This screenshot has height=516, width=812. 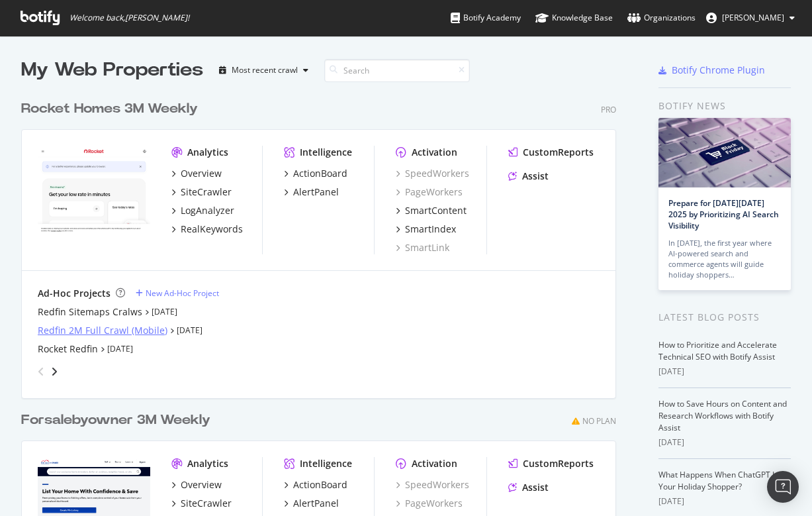 I want to click on div: RealKeywords, so click(x=212, y=229).